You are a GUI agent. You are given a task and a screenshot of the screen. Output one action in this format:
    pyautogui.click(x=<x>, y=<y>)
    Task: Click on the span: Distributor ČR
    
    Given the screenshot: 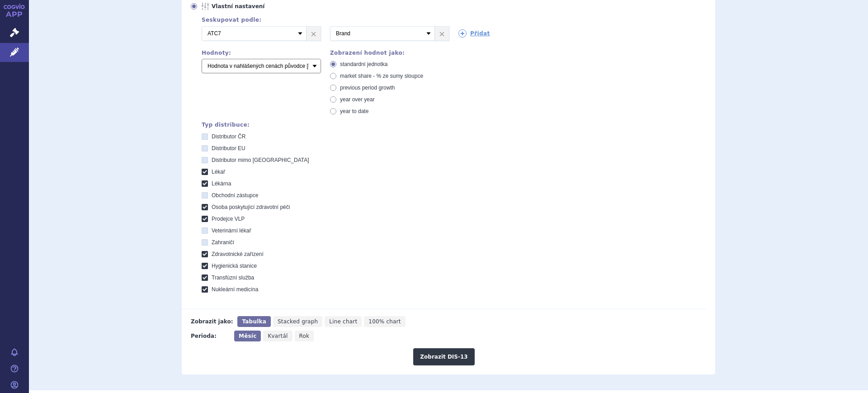 What is the action you would take?
    pyautogui.click(x=228, y=136)
    